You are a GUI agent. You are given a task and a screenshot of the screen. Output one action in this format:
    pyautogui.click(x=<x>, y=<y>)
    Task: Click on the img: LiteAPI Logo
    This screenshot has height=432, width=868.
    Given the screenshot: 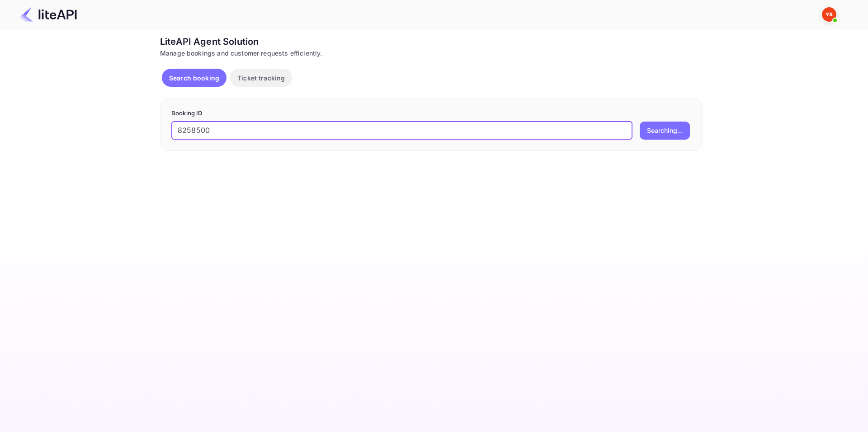 What is the action you would take?
    pyautogui.click(x=49, y=15)
    